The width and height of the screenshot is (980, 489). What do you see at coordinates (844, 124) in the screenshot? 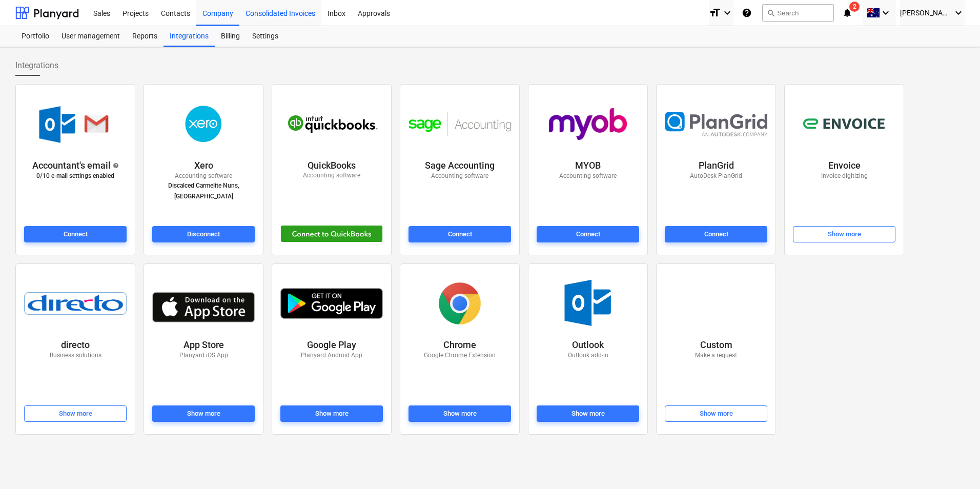
I see `img: envoice.svg` at bounding box center [844, 124].